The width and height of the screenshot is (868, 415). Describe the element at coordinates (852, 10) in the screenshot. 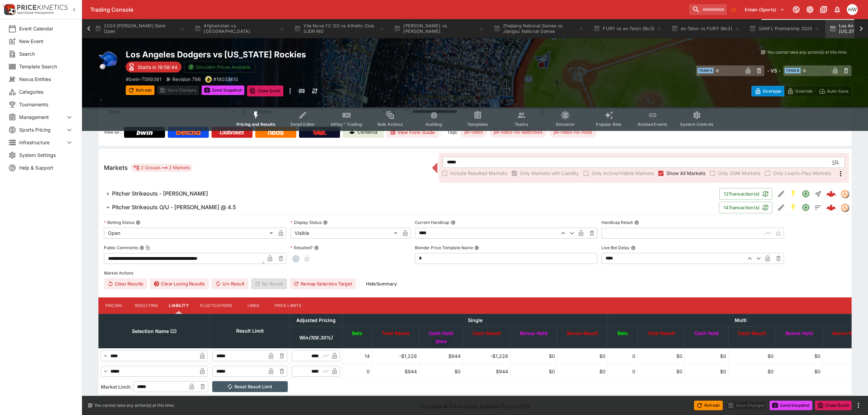

I see `button: Harrison Walker` at that location.